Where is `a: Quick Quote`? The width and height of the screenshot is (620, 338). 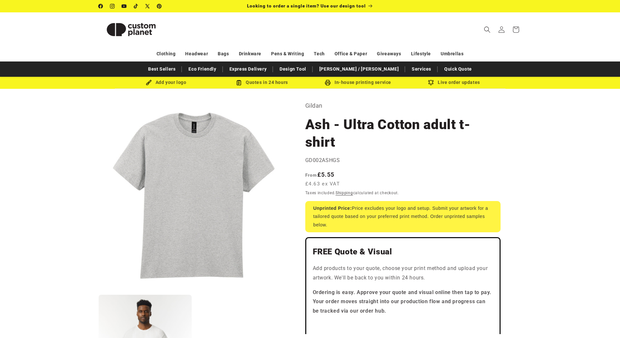 a: Quick Quote is located at coordinates (458, 69).